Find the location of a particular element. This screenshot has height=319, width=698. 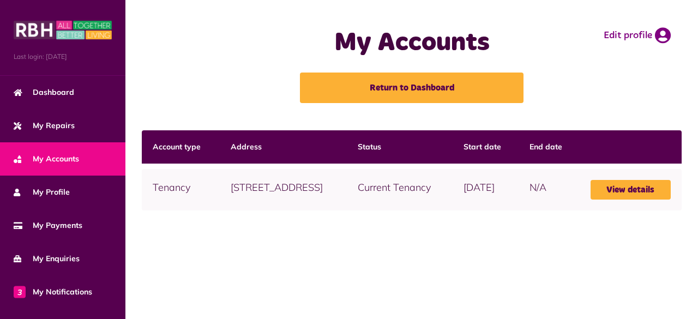

th: Address is located at coordinates (283, 147).